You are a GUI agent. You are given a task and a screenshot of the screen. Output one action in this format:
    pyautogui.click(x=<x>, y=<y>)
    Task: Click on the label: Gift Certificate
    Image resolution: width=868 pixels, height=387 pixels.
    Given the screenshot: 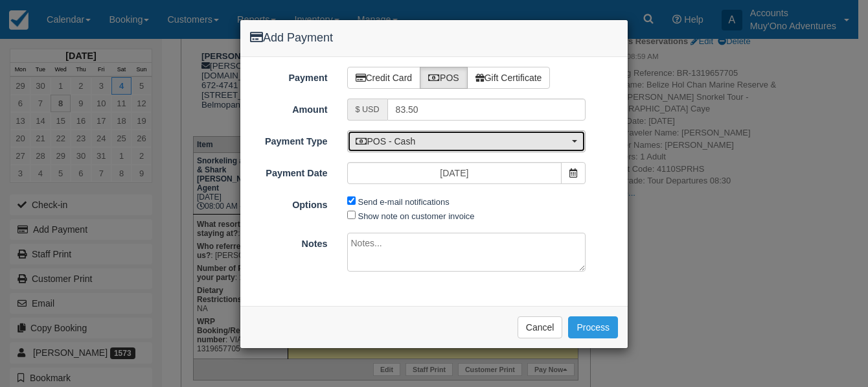 What is the action you would take?
    pyautogui.click(x=508, y=78)
    